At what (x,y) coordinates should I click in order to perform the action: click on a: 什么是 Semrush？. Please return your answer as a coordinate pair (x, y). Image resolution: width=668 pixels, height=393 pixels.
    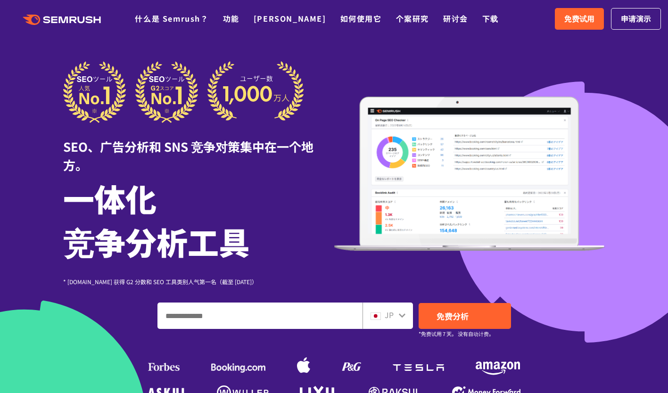
    Looking at the image, I should click on (172, 18).